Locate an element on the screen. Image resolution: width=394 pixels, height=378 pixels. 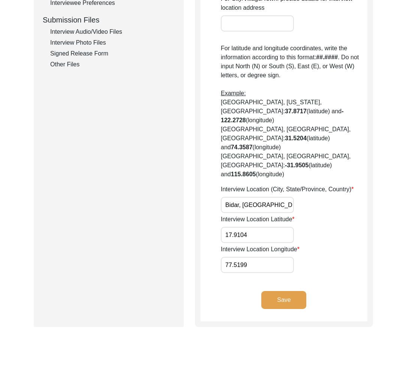
b: 37.8717 is located at coordinates (296, 111).